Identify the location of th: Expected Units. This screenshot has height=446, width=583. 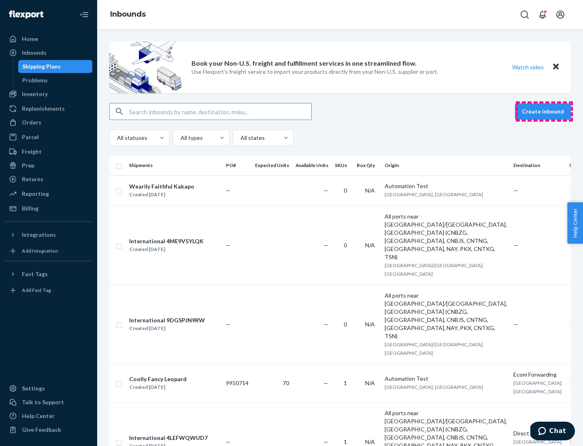
(272, 165).